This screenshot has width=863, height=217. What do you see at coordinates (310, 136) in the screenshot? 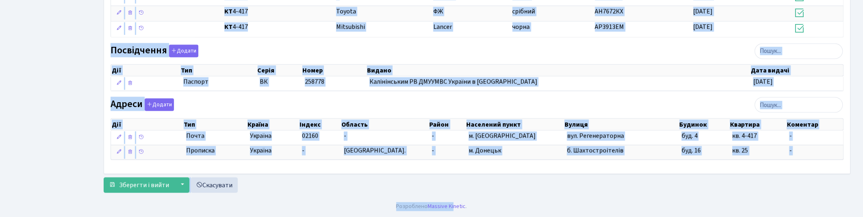
I see `span: 02160` at bounding box center [310, 136].